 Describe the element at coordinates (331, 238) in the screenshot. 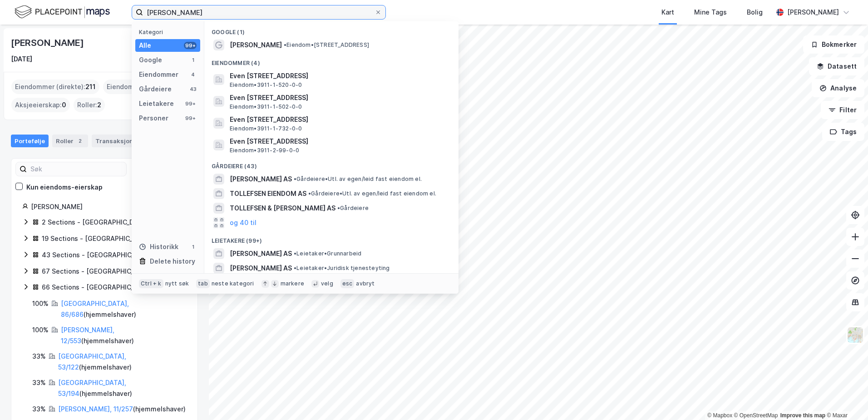

I see `div: Leietakere (99+)` at that location.